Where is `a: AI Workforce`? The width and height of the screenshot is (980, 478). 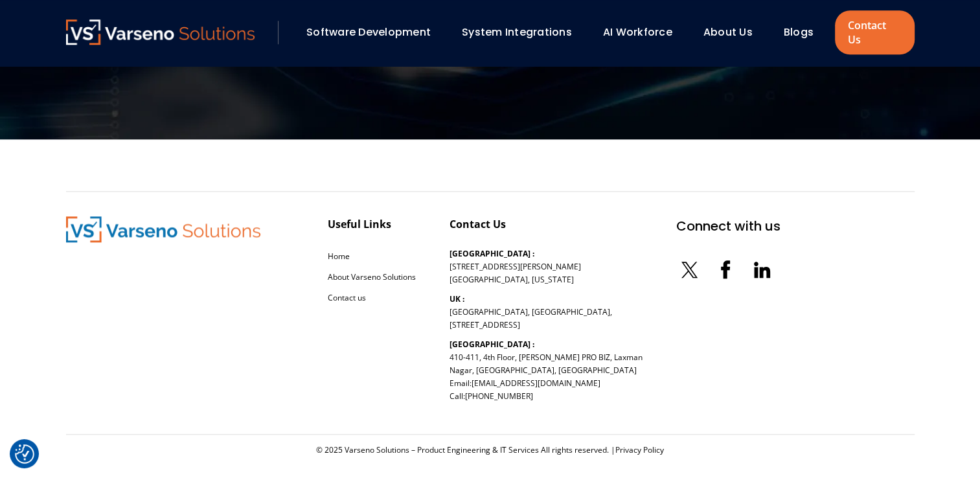
a: AI Workforce is located at coordinates (637, 31).